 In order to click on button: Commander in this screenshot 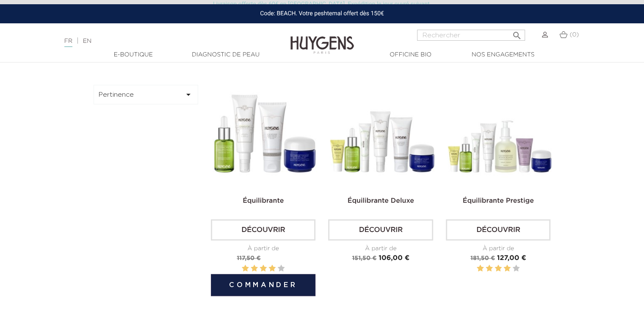, I will do `click(263, 285)`.